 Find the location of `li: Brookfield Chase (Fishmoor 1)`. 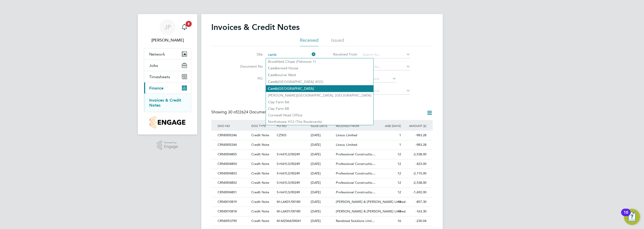

li: Brookfield Chase (Fishmoor 1) is located at coordinates (319, 62).